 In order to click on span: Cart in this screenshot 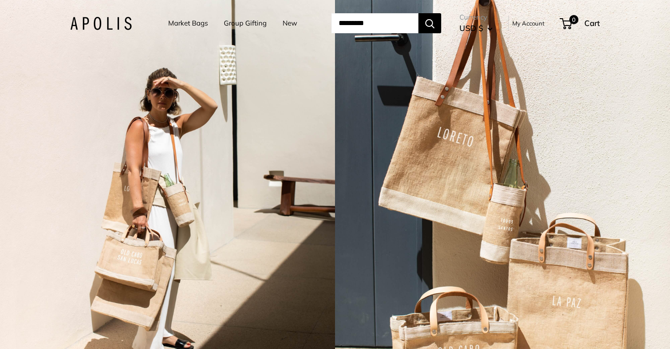, I will do `click(592, 23)`.